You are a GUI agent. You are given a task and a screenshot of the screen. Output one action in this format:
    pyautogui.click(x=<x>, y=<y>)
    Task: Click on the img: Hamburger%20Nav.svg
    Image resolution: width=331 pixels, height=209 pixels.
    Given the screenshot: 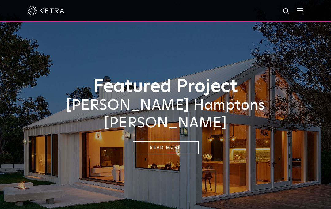 What is the action you would take?
    pyautogui.click(x=300, y=10)
    